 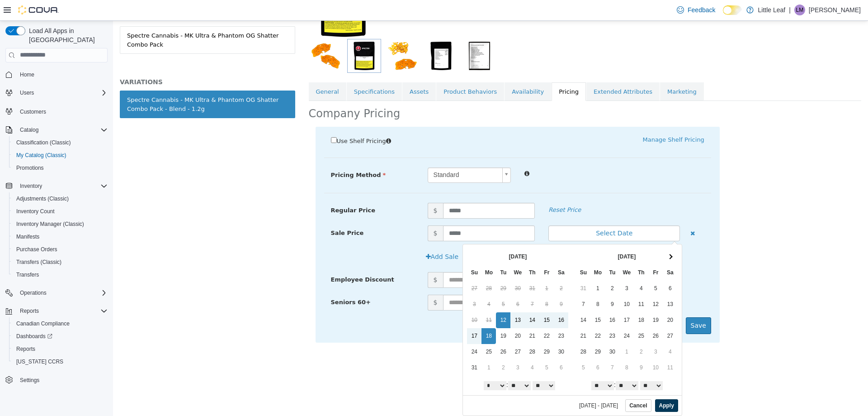 I want to click on td: 25, so click(x=376, y=330).